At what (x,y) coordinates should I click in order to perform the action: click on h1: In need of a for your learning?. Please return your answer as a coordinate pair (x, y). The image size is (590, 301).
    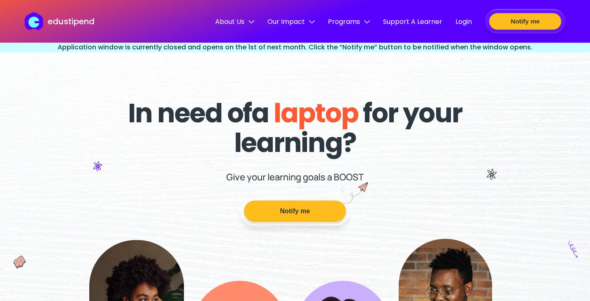
    Looking at the image, I should click on (295, 128).